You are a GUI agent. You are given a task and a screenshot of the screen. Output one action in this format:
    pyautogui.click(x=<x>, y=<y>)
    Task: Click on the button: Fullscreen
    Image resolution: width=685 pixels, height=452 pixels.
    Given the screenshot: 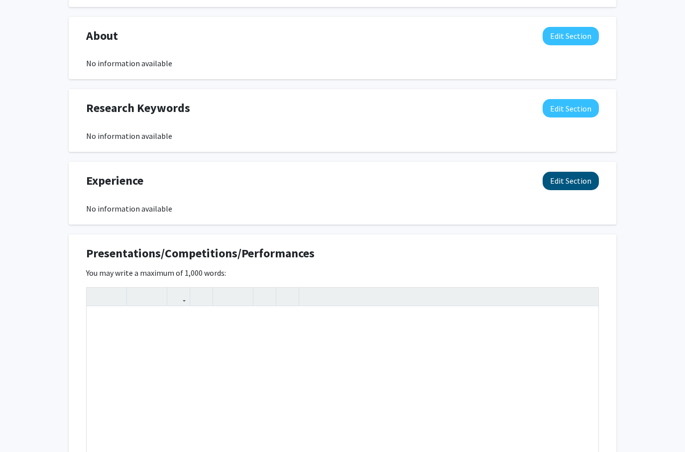 What is the action you would take?
    pyautogui.click(x=587, y=296)
    